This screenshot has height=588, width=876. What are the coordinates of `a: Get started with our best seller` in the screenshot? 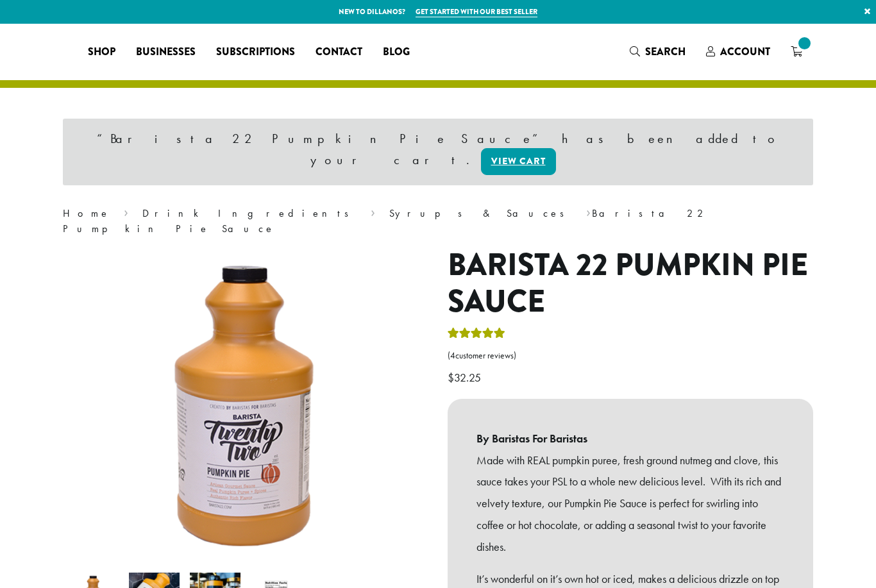 It's located at (477, 12).